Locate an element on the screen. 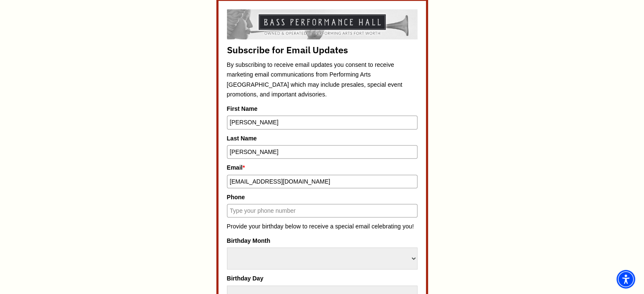  label: Phone is located at coordinates (323, 197).